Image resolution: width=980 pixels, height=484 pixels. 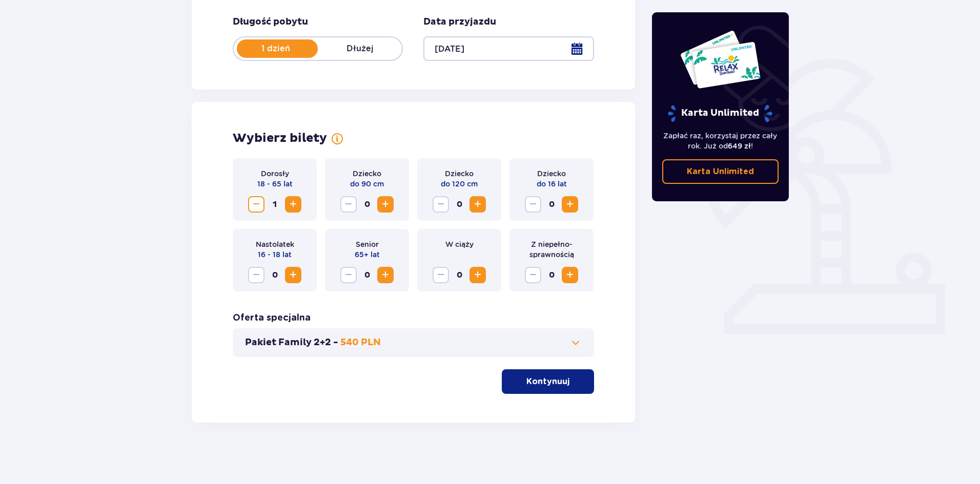 What do you see at coordinates (460, 22) in the screenshot?
I see `p: Data przyjazdu` at bounding box center [460, 22].